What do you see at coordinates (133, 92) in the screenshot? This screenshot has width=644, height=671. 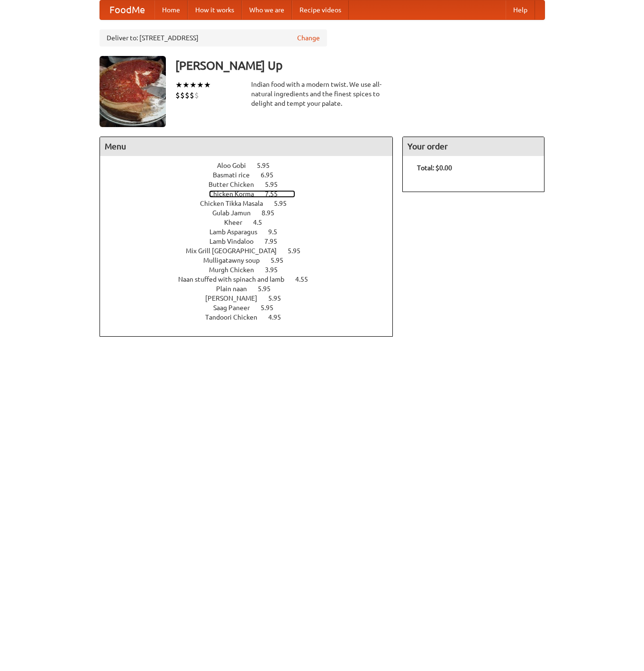 I see `img: angular.jpg` at bounding box center [133, 92].